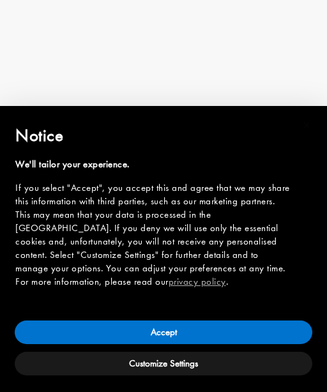 Image resolution: width=327 pixels, height=392 pixels. Describe the element at coordinates (306, 125) in the screenshot. I see `button: Close this notice` at that location.